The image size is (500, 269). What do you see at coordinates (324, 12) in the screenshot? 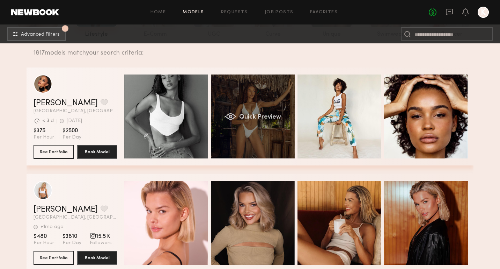
I see `a: Favorites` at bounding box center [324, 12].